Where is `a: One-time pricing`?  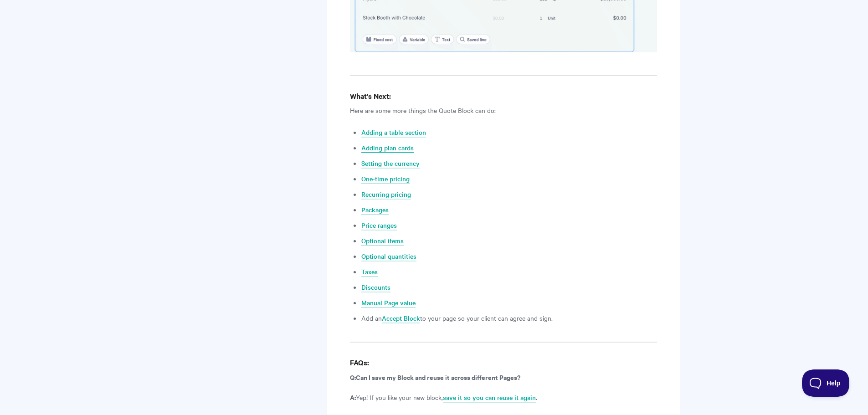 a: One-time pricing is located at coordinates (386, 179).